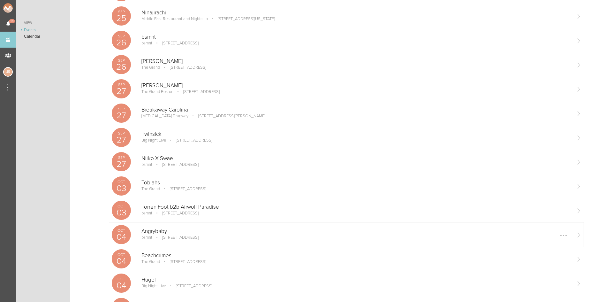  Describe the element at coordinates (356, 110) in the screenshot. I see `p: Breakaway Carolina` at that location.